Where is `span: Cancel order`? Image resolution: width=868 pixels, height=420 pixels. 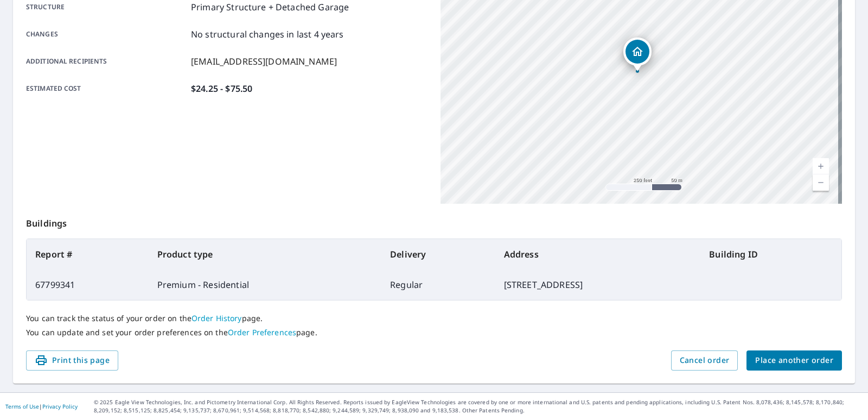
span: Cancel order is located at coordinates (705, 360).